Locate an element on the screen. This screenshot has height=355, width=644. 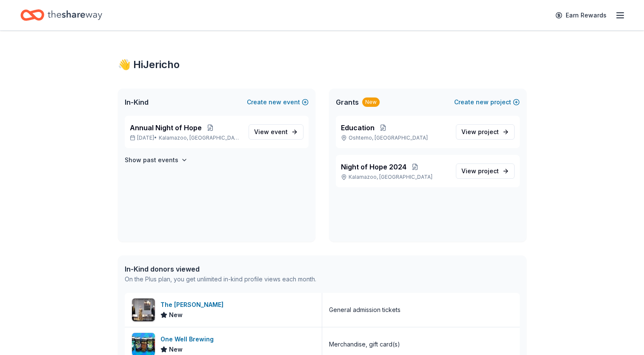
h4: Show past events is located at coordinates (152, 160).